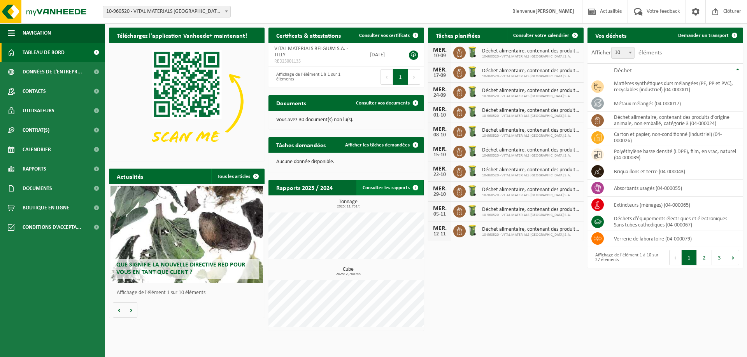  I want to click on h2: Tâches planifiées, so click(458, 35).